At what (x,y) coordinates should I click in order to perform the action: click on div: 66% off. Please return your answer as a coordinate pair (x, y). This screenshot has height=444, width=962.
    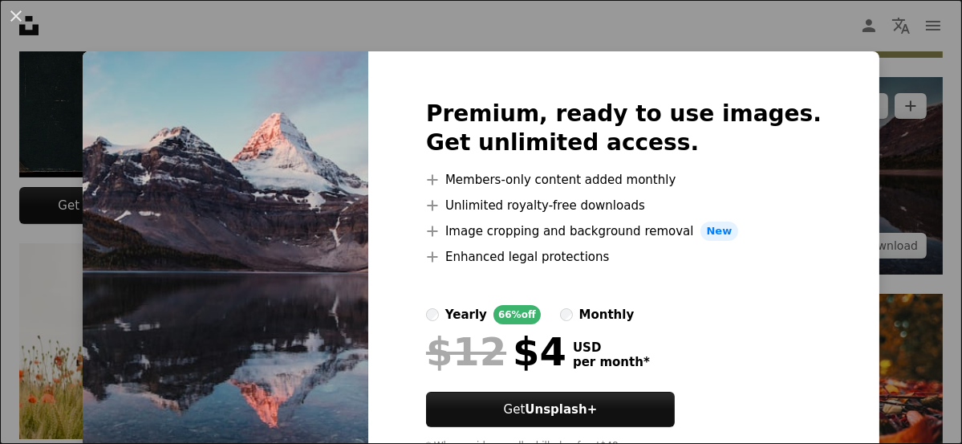
    Looking at the image, I should click on (517, 314).